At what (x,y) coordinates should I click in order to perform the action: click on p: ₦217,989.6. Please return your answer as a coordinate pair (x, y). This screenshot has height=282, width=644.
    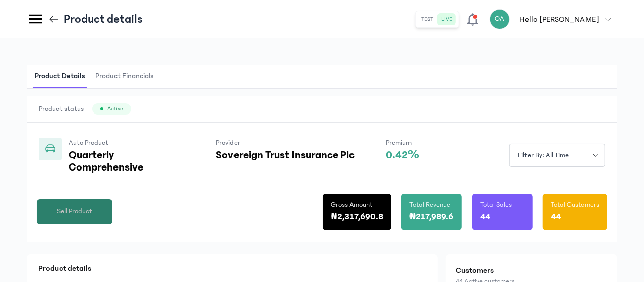
    Looking at the image, I should click on (432, 217).